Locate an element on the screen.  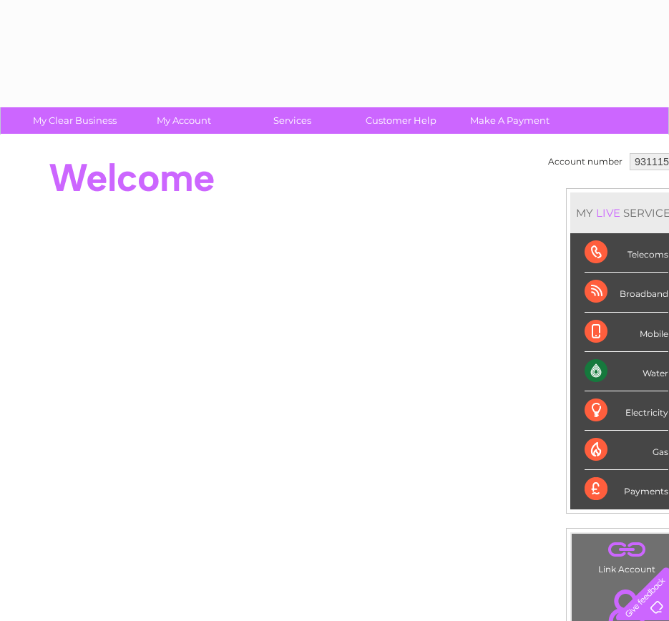
a: My Clear Business is located at coordinates (74, 120).